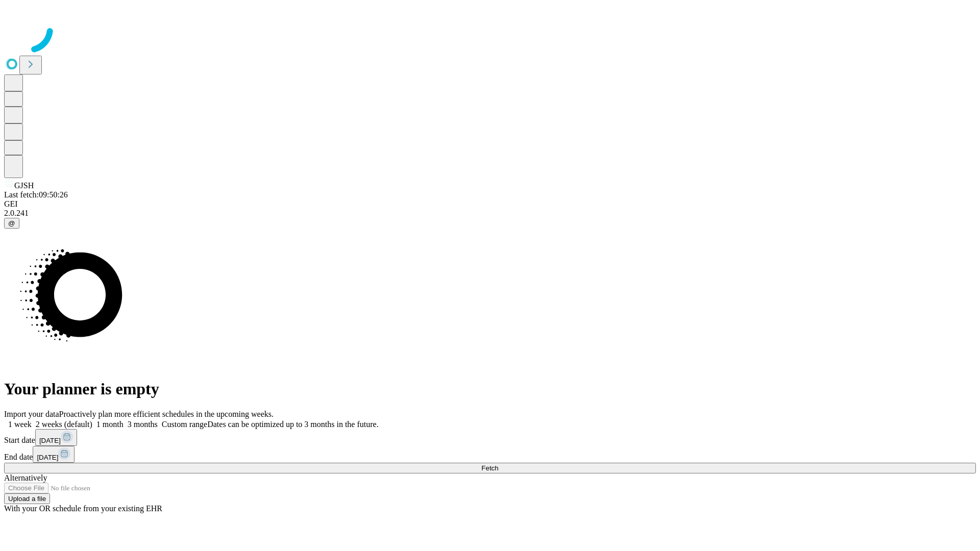  I want to click on button: Upload a file, so click(27, 498).